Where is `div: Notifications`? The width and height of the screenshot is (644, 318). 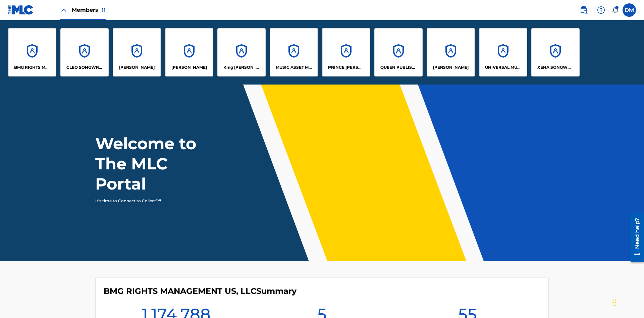 div: Notifications is located at coordinates (616, 10).